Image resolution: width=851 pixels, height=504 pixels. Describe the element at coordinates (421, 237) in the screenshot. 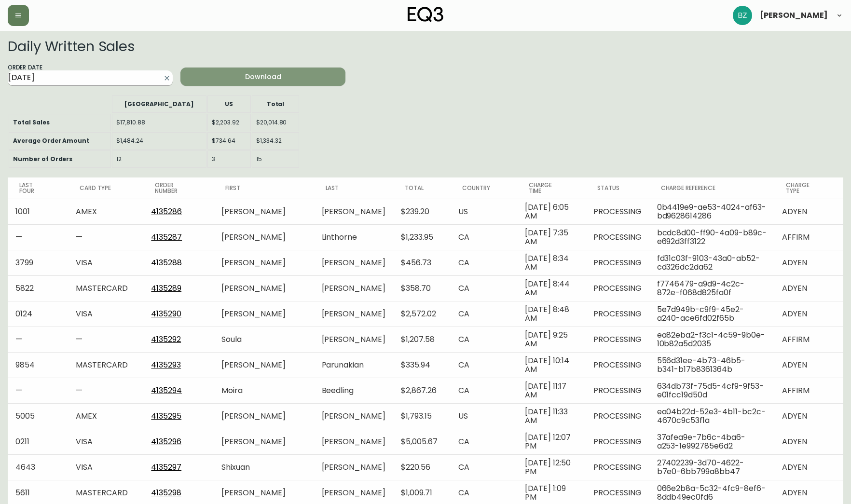

I see `td: $1,233.95` at that location.